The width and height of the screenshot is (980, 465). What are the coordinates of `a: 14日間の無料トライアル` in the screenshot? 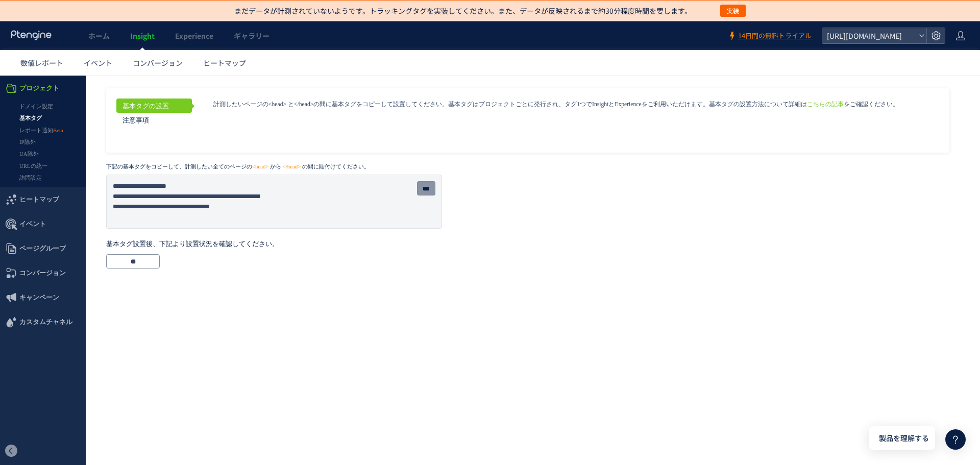 It's located at (770, 36).